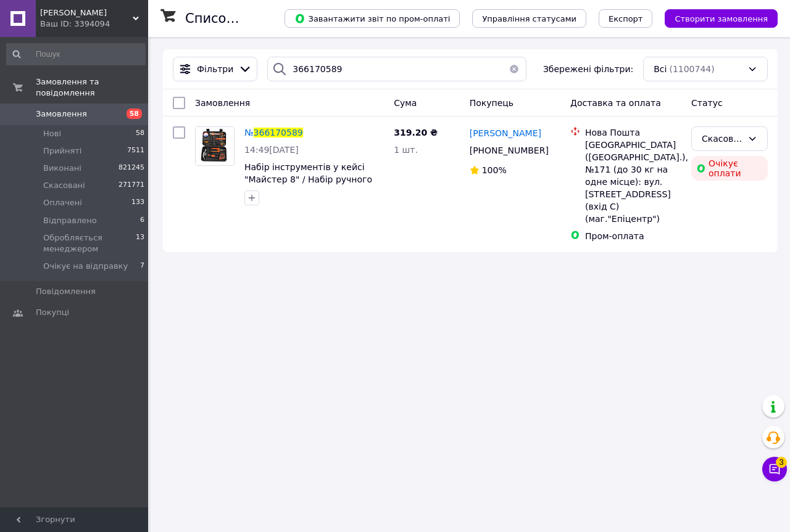 This screenshot has width=790, height=532. Describe the element at coordinates (730, 169) in the screenshot. I see `div: Очікує оплати` at that location.